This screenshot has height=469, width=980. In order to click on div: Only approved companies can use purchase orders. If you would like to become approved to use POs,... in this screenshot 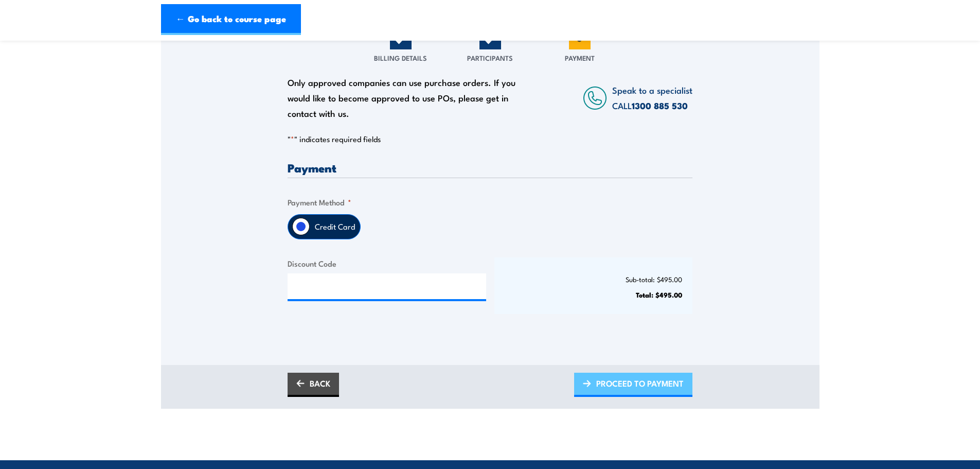, I will do `click(404, 98)`.